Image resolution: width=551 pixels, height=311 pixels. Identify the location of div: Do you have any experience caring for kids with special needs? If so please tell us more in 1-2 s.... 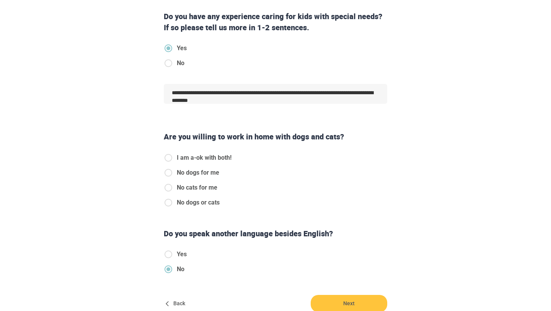
(276, 22).